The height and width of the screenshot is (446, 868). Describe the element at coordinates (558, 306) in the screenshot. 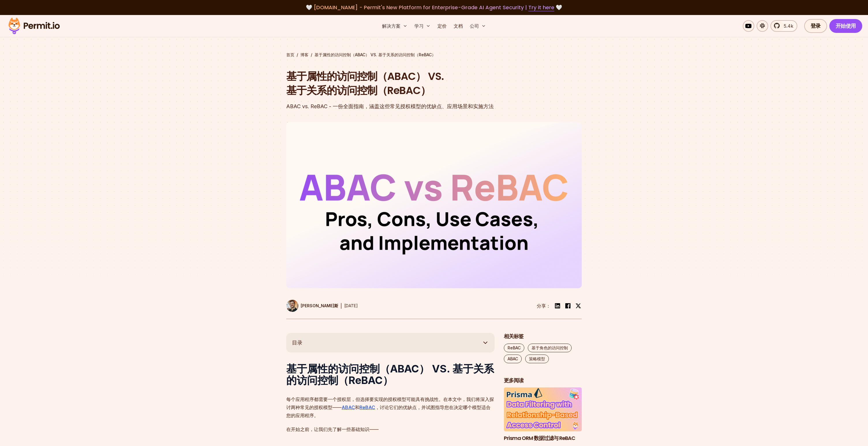

I see `img: linkedin` at that location.